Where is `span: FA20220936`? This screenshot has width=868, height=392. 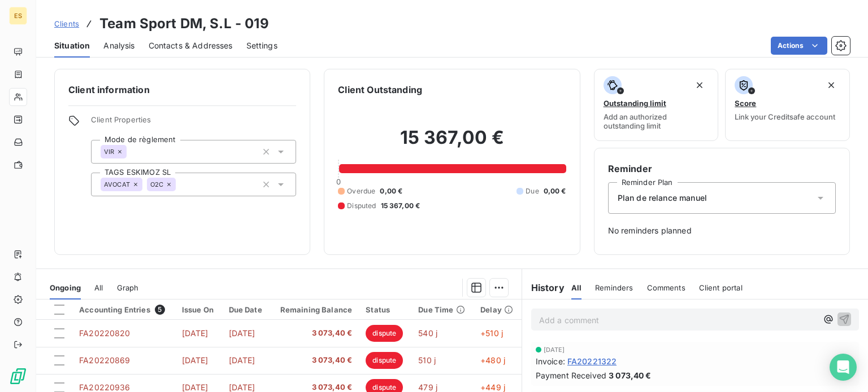 span: FA20220936 is located at coordinates (104, 387).